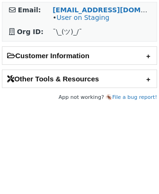 Image resolution: width=159 pixels, height=194 pixels. I want to click on a: File a bug report!, so click(134, 97).